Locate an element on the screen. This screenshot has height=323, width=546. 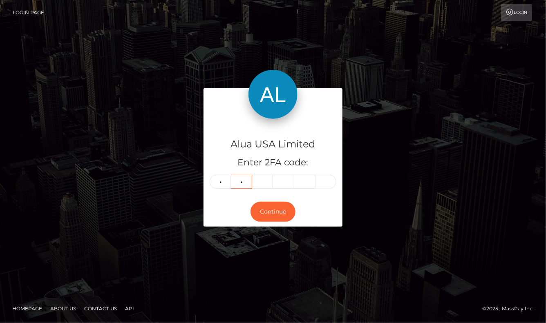
a: API is located at coordinates (130, 309).